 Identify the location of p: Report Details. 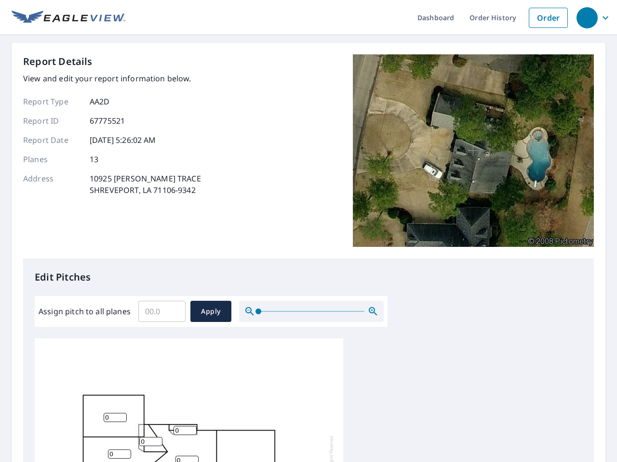
(58, 62).